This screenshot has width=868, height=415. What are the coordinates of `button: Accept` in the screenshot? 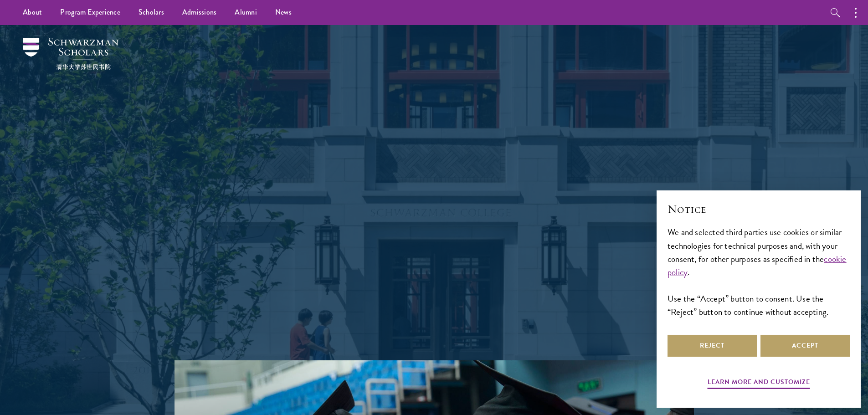 It's located at (805, 346).